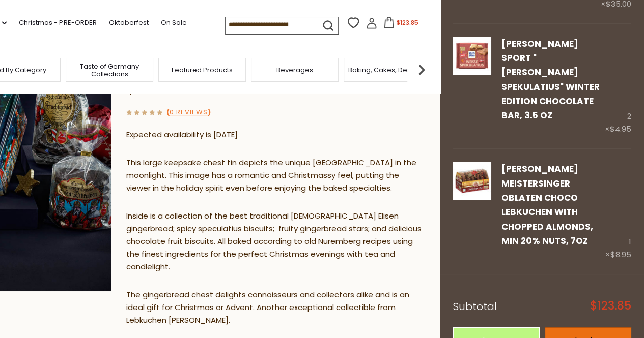  I want to click on a: Christmas - PRE-ORDER, so click(57, 23).